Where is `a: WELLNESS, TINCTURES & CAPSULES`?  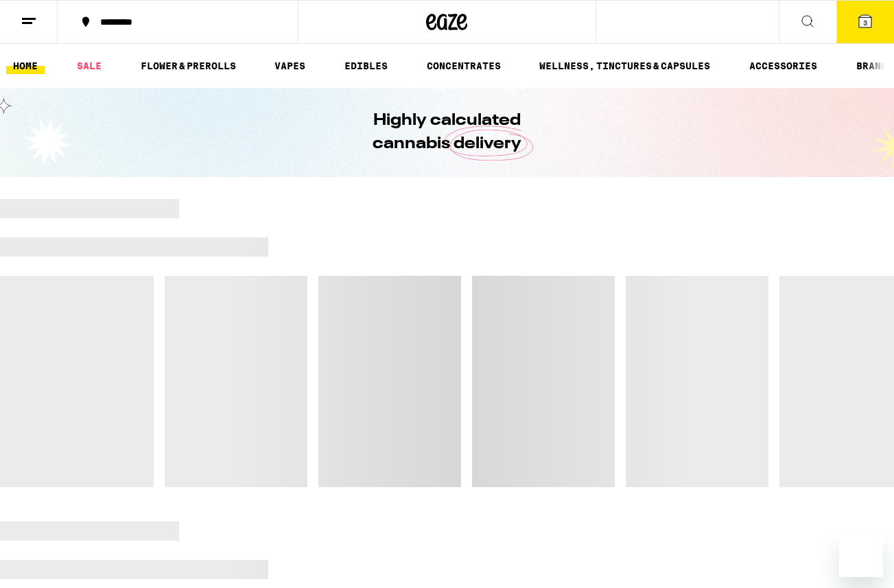 a: WELLNESS, TINCTURES & CAPSULES is located at coordinates (624, 66).